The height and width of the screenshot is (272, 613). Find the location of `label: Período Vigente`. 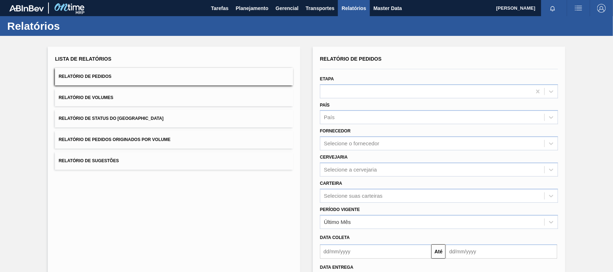

label: Período Vigente is located at coordinates (340, 210).